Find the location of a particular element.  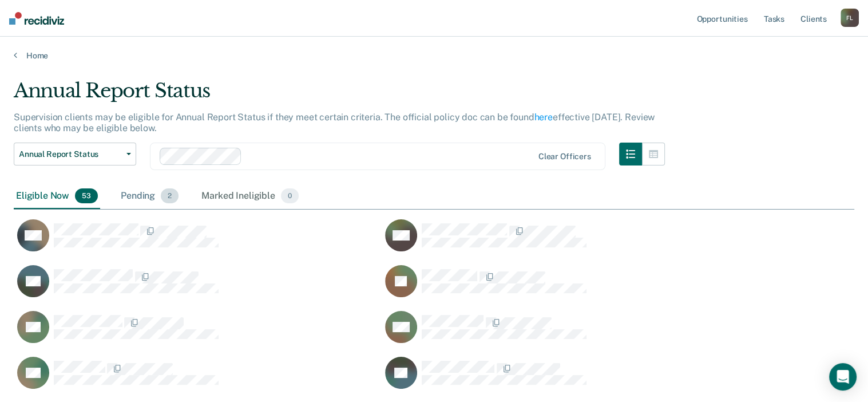

span: Annual Report Status is located at coordinates (71, 154).